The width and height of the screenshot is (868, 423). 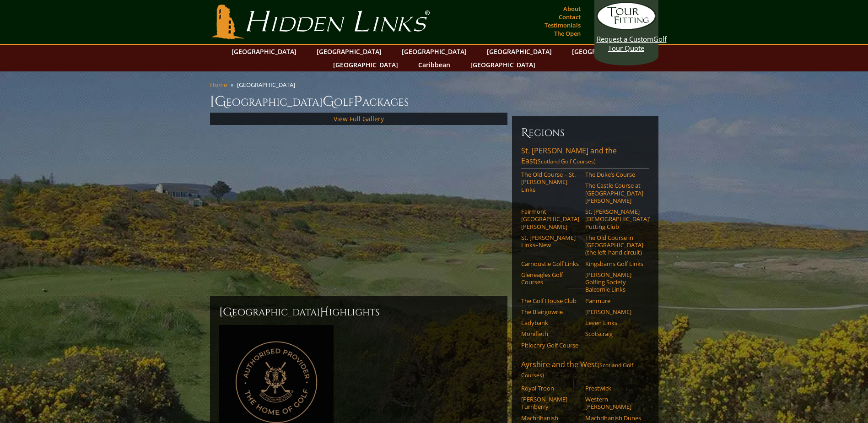 I want to click on a: About, so click(x=572, y=8).